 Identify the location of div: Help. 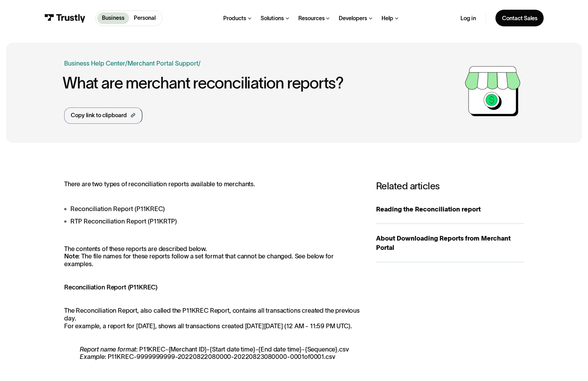
(387, 18).